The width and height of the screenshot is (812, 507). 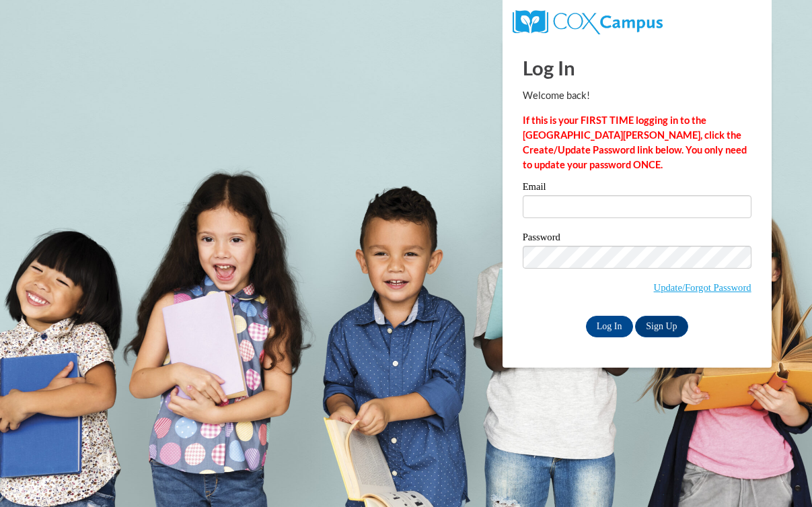 I want to click on img: COX Campus, so click(x=587, y=22).